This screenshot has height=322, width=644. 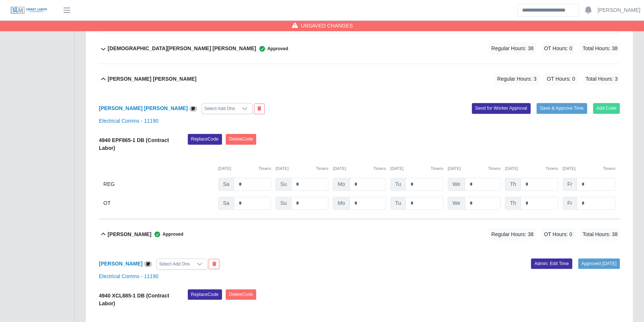 What do you see at coordinates (548, 10) in the screenshot?
I see `input: Search` at bounding box center [548, 10].